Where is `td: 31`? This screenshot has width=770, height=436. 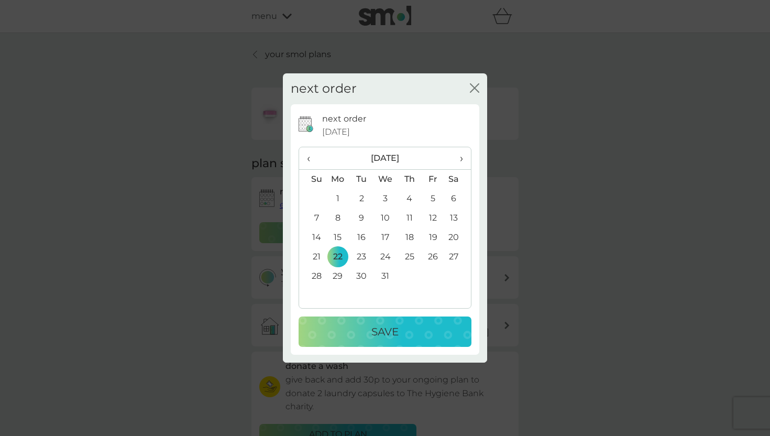 td: 31 is located at coordinates (385, 276).